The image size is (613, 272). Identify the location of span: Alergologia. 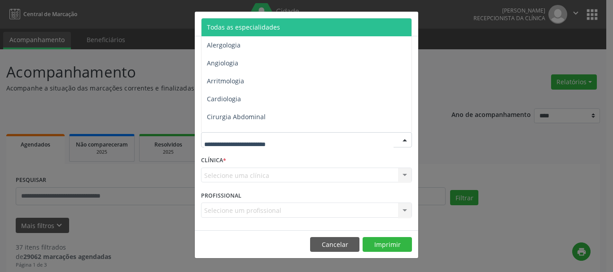
(223, 45).